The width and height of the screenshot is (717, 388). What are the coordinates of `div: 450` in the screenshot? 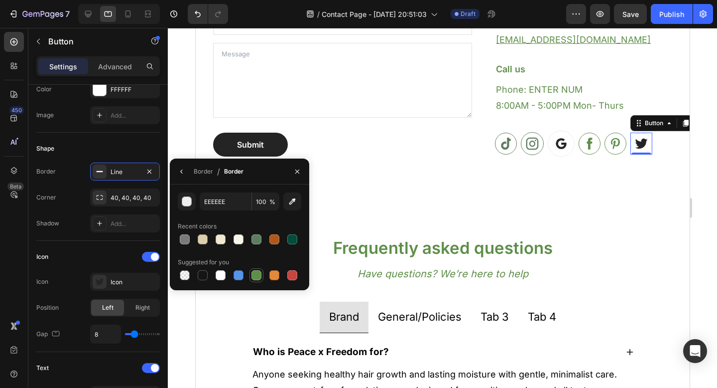 It's located at (16, 110).